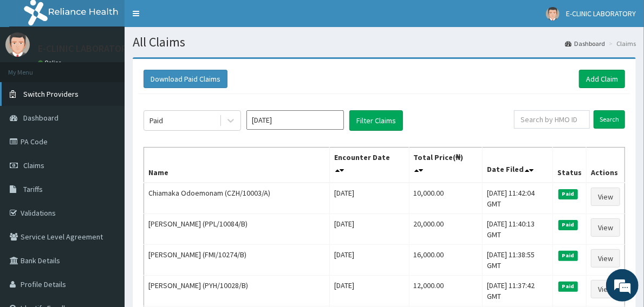  I want to click on li: Claims, so click(621, 43).